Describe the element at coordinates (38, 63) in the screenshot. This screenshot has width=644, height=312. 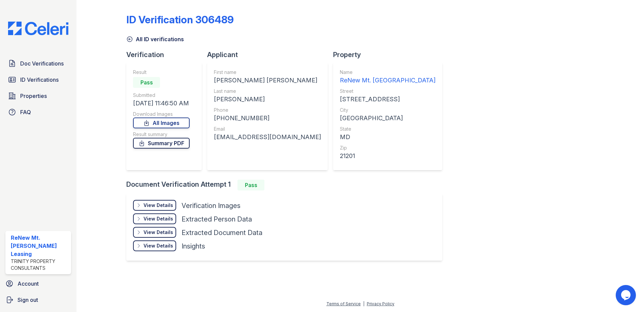
I see `a: Doc Verifications` at that location.